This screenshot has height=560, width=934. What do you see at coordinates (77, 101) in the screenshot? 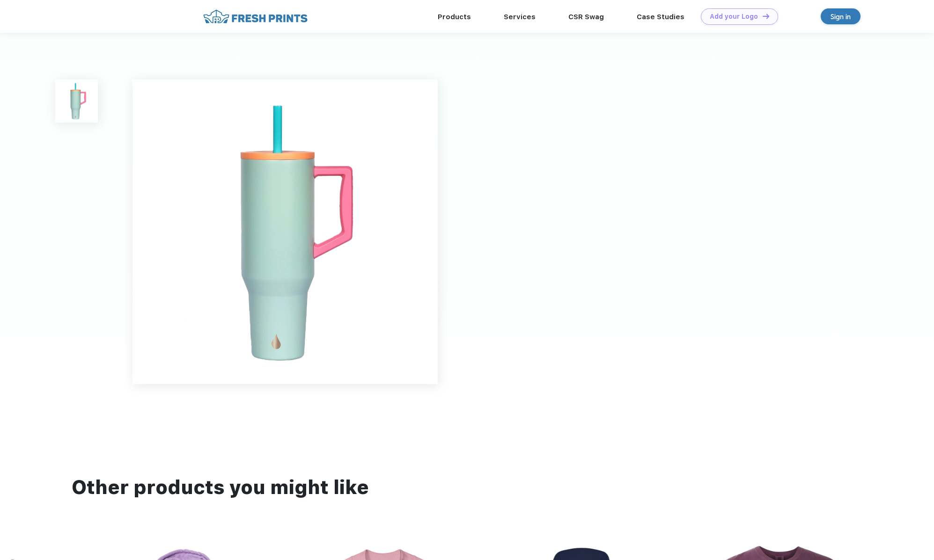
I see `img: func=resize&h=100` at bounding box center [77, 101].